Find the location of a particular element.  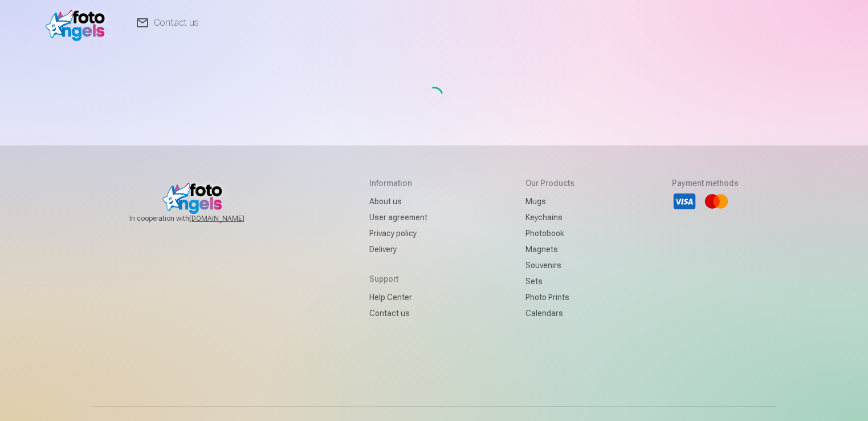

a: Photobook is located at coordinates (550, 234).